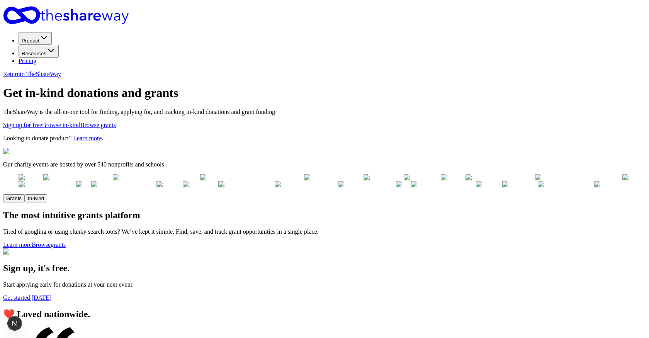 The width and height of the screenshot is (649, 338). What do you see at coordinates (98, 125) in the screenshot?
I see `a: Browse grants` at bounding box center [98, 125].